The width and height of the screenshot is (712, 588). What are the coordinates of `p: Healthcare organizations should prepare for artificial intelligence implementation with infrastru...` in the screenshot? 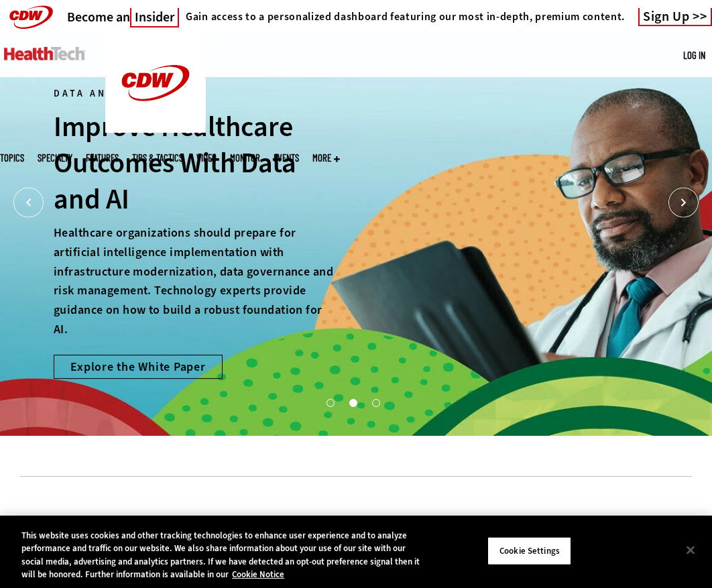 It's located at (196, 281).